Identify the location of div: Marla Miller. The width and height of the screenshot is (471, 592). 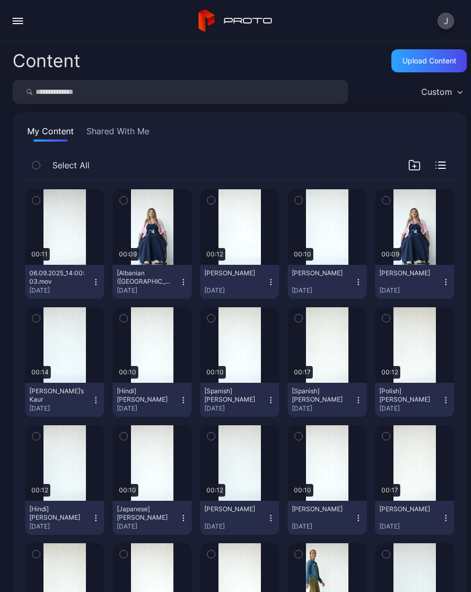
(233, 273).